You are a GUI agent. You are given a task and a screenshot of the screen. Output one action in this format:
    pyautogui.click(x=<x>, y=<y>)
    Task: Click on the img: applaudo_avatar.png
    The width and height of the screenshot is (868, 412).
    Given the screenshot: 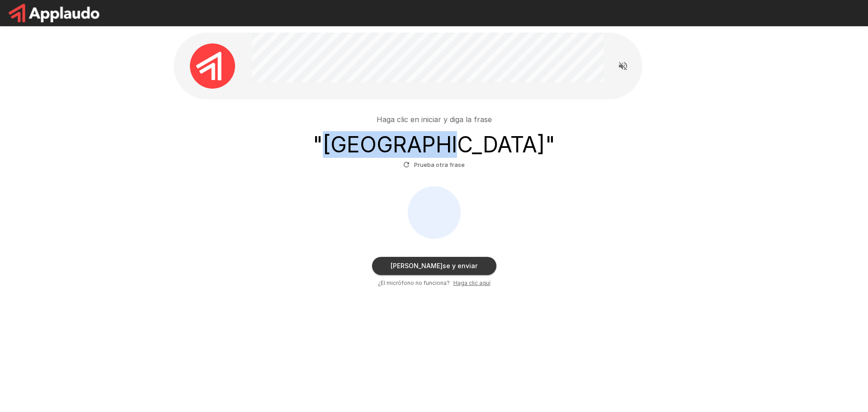 What is the action you would take?
    pyautogui.click(x=213, y=66)
    